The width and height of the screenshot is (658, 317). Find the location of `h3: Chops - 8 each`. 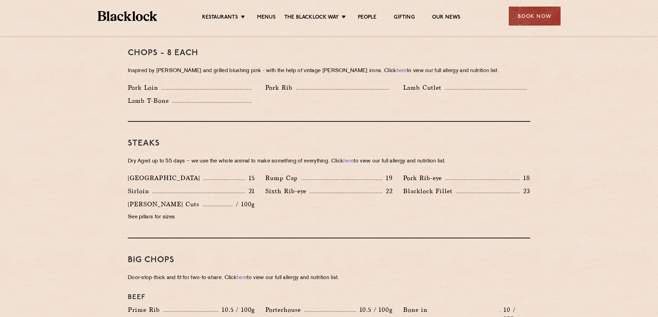

h3: Chops - 8 each is located at coordinates (329, 53).